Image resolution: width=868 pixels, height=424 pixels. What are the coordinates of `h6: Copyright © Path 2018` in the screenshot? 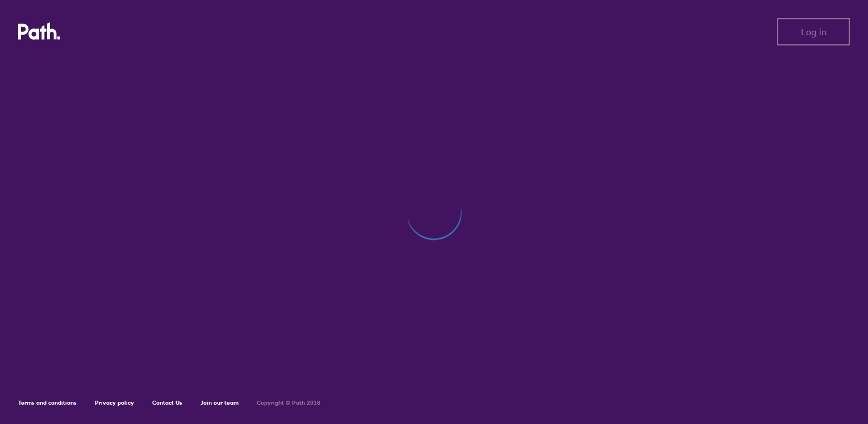 It's located at (288, 403).